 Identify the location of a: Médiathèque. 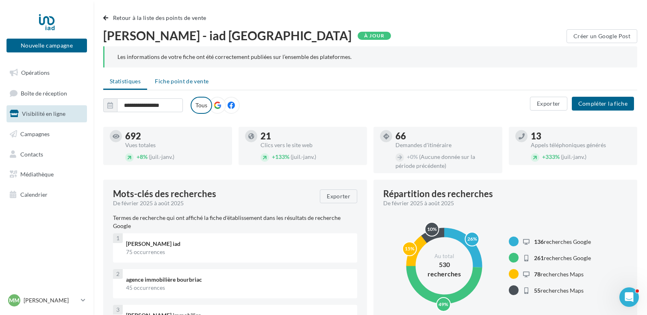
(47, 174).